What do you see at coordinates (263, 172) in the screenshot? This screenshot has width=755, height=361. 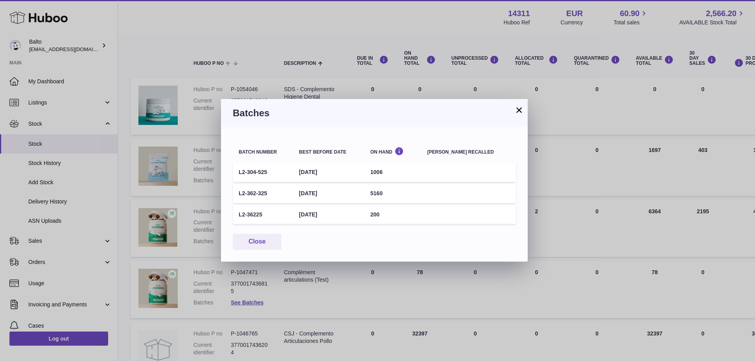 I see `td: L2-304-525` at bounding box center [263, 172].